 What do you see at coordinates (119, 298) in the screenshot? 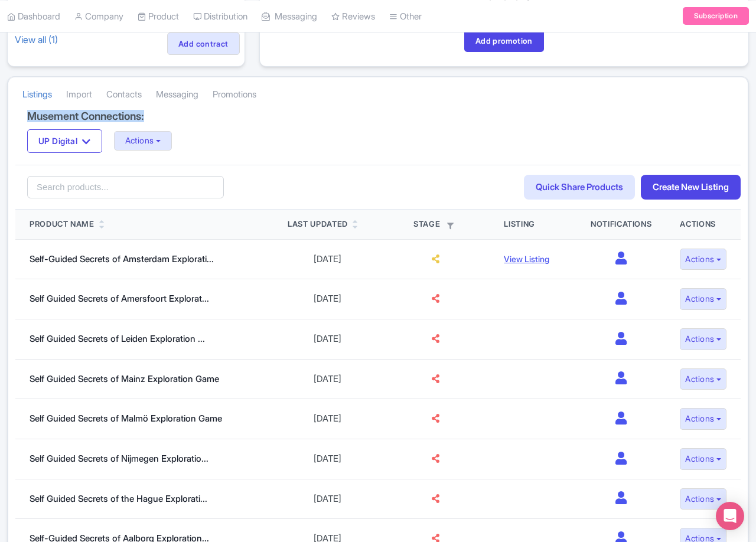
I see `a: Self Guided Secrets of Amersfoort Explorat...` at bounding box center [119, 298].